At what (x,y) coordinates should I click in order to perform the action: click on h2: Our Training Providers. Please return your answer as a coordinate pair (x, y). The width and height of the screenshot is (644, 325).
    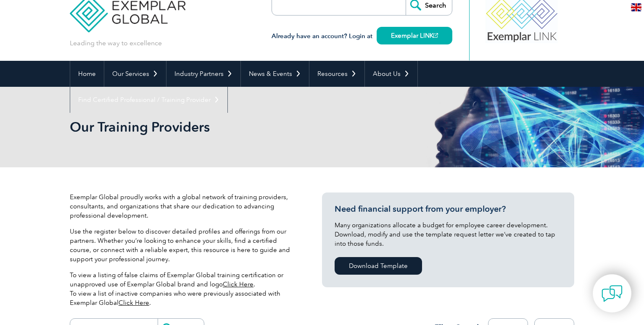
    Looking at the image, I should click on (246, 127).